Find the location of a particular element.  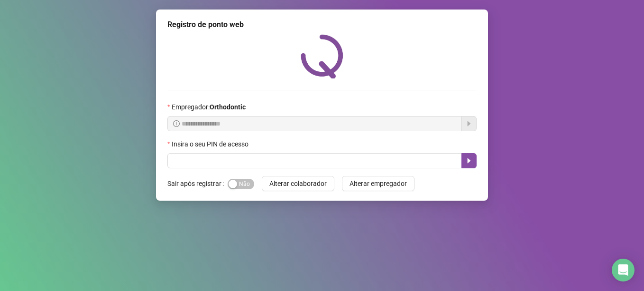

label: Insira o seu PIN de acesso is located at coordinates (211, 144).